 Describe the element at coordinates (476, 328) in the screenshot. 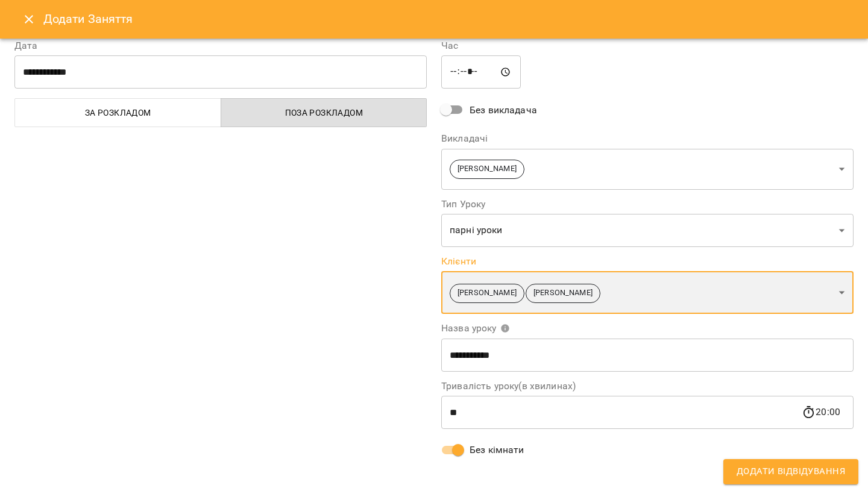

I see `span: Назва уроку` at that location.